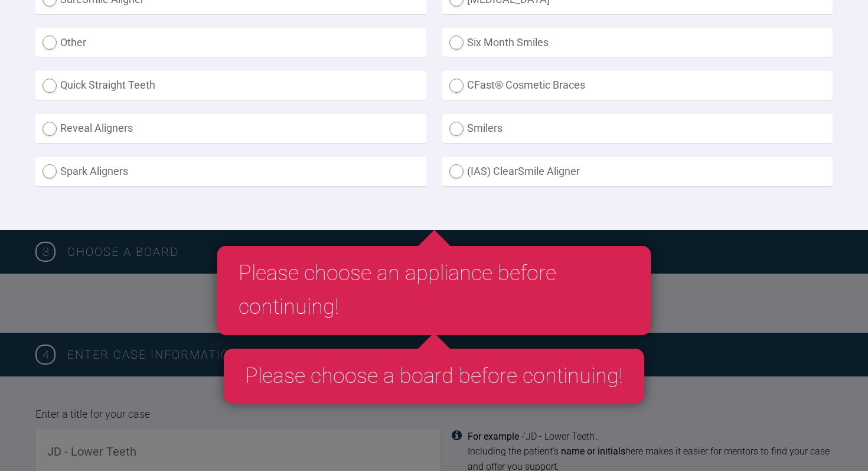 The width and height of the screenshot is (868, 471). I want to click on label: CFast® Cosmetic Braces, so click(638, 85).